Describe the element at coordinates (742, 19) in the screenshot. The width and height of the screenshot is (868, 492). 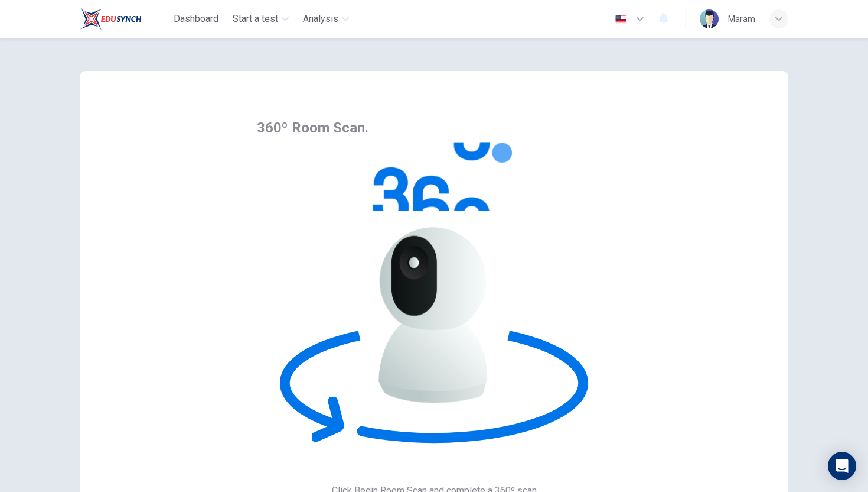
I see `div: Maram` at that location.